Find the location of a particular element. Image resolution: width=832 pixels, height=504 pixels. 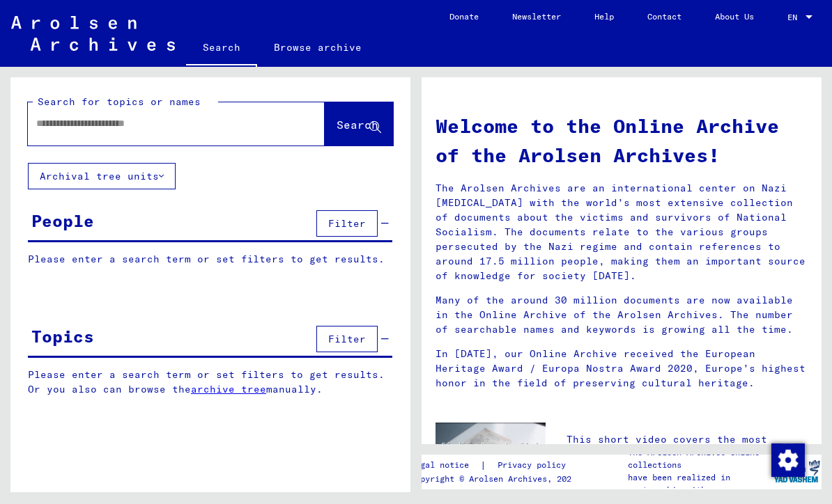

p: Copyright © Arolsen Archives, 2021 is located at coordinates (496, 479).